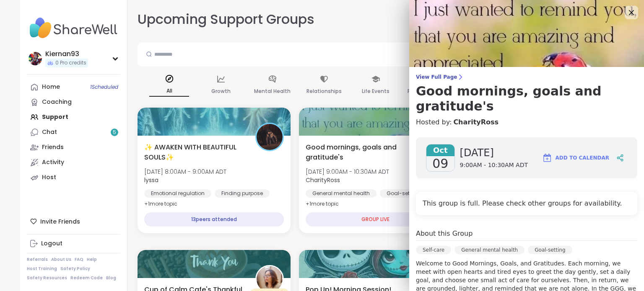  What do you see at coordinates (440, 150) in the screenshot?
I see `span: Oct` at bounding box center [440, 150].